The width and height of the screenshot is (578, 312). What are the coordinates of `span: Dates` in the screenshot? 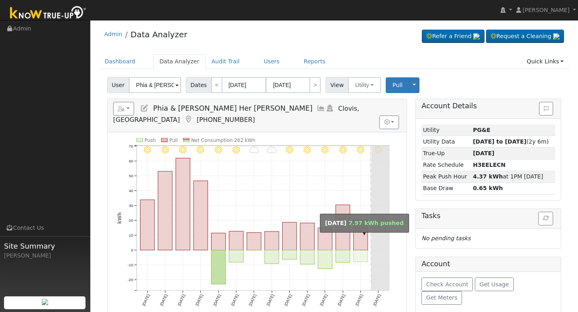 It's located at (199, 85).